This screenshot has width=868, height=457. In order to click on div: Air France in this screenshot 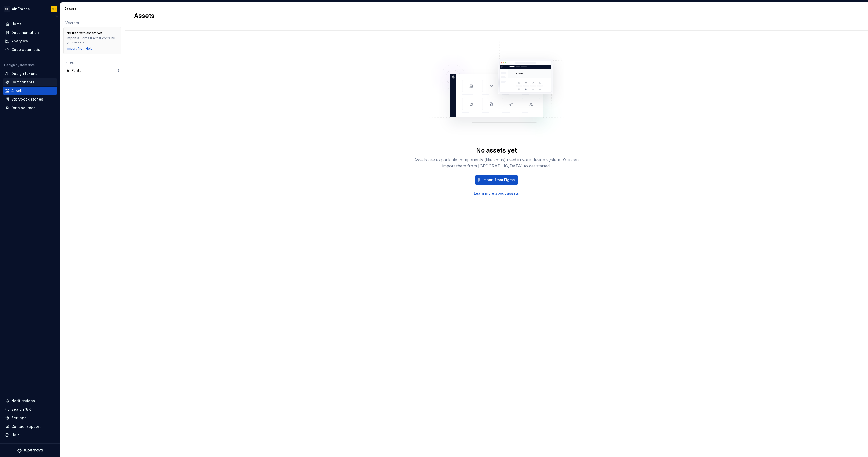, I will do `click(21, 9)`.